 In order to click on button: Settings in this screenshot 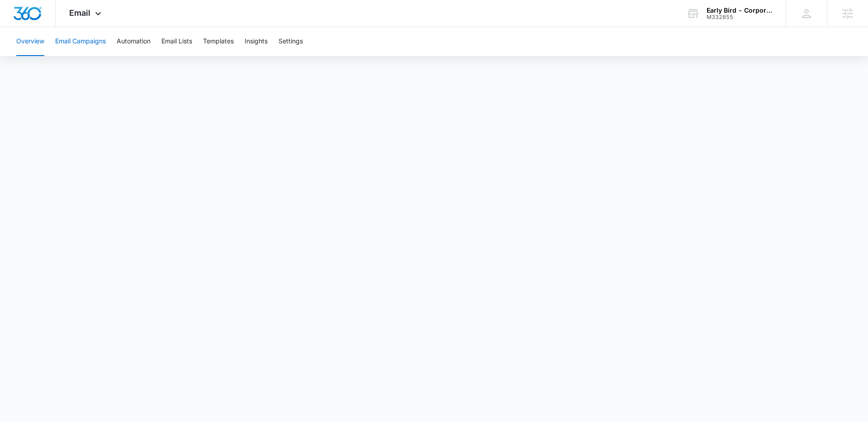, I will do `click(291, 42)`.